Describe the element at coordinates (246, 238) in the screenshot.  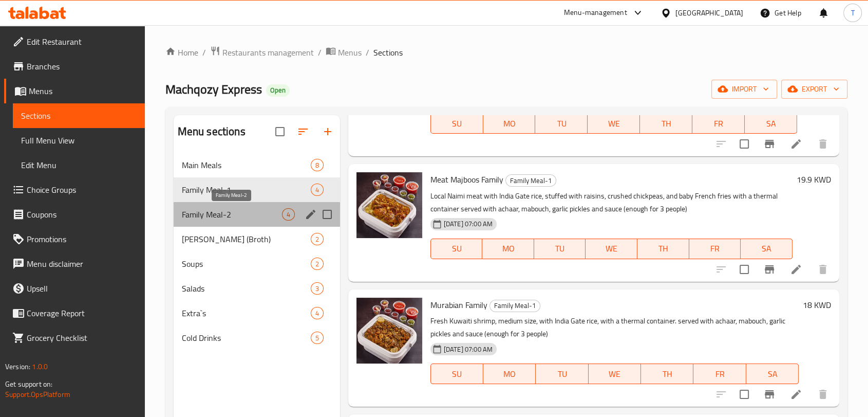
I see `div: Marak (Broth)` at that location.